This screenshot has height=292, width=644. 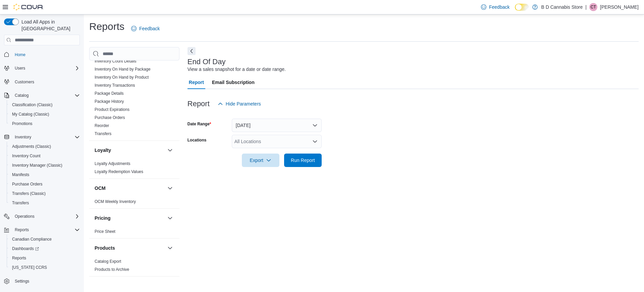 I want to click on span: Report, so click(x=196, y=82).